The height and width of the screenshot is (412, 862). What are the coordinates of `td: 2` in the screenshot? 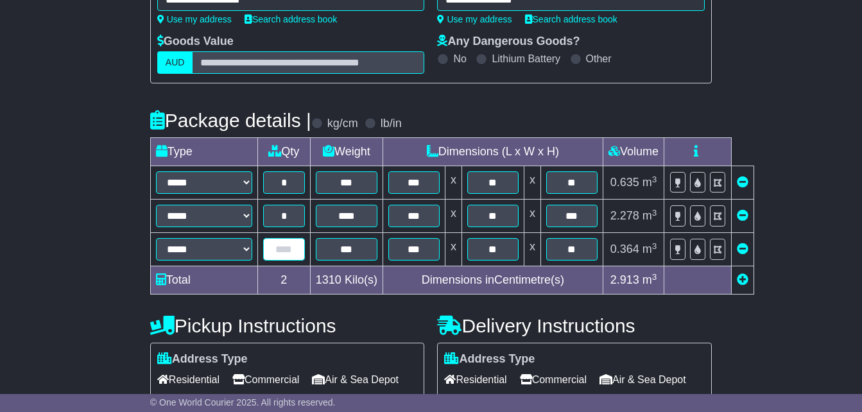 It's located at (284, 281).